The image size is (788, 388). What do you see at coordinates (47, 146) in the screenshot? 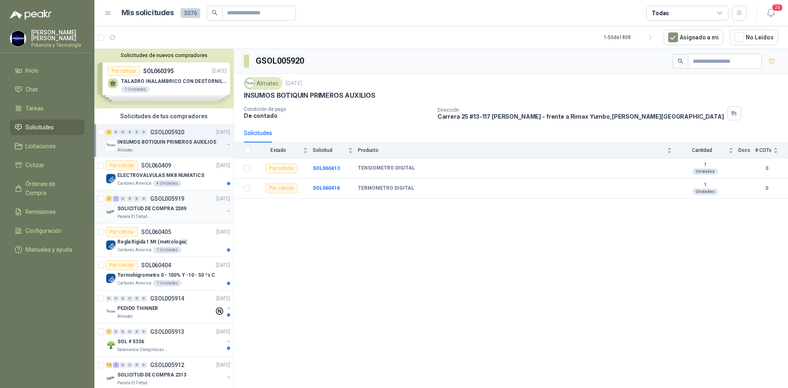
I see `a: Licitaciones` at bounding box center [47, 146].